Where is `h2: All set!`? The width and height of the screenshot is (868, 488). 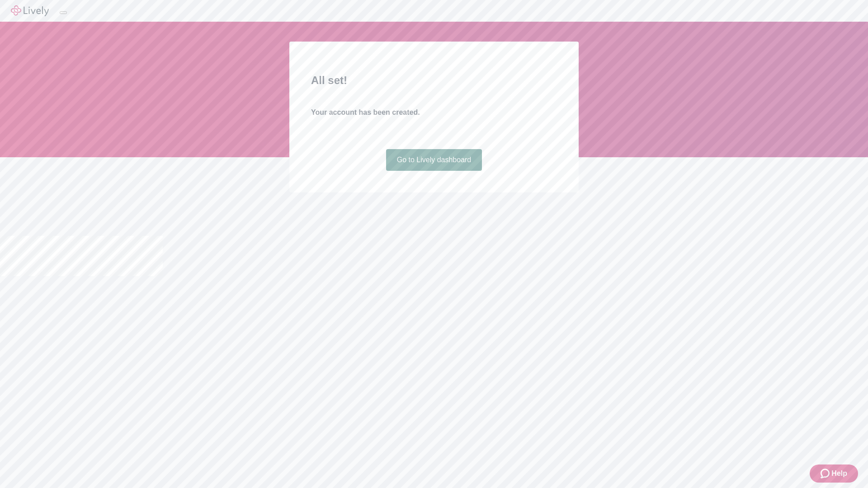
h2: All set! is located at coordinates (434, 80).